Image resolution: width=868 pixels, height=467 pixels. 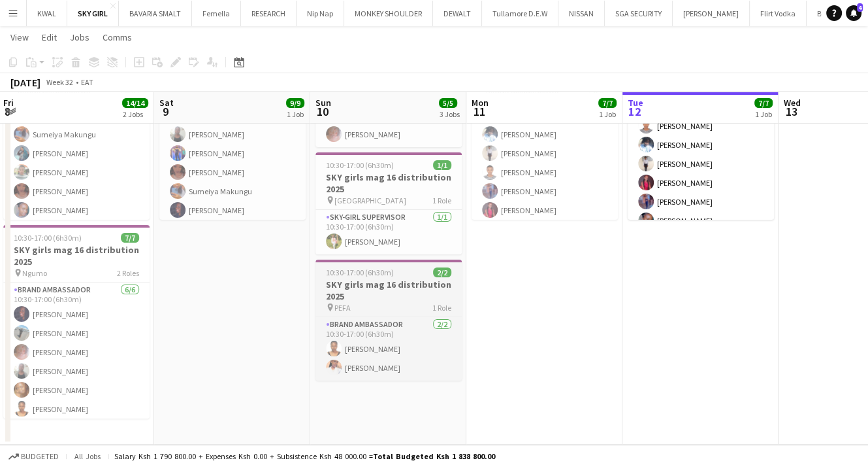 What do you see at coordinates (343, 308) in the screenshot?
I see `span: PEFA` at bounding box center [343, 308].